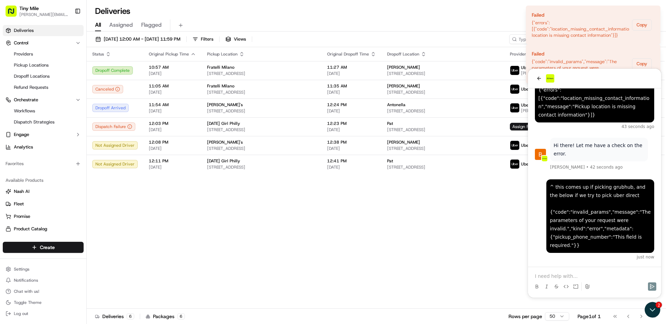  I want to click on span: Nash AI, so click(21, 191).